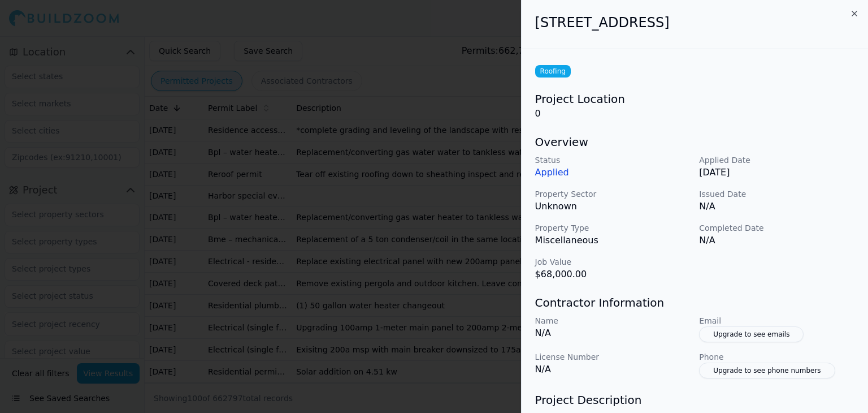  Describe the element at coordinates (613, 274) in the screenshot. I see `p: $68,000.00` at that location.